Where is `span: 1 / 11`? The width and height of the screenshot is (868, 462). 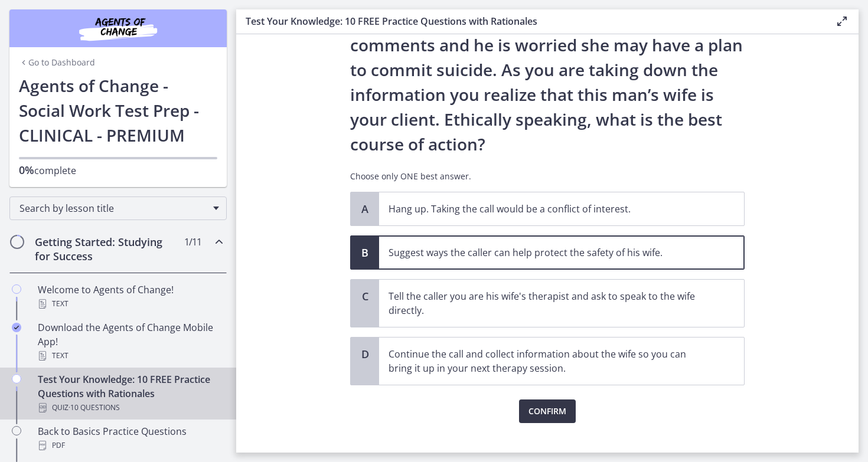
span: 1 / 11 is located at coordinates (193, 242).